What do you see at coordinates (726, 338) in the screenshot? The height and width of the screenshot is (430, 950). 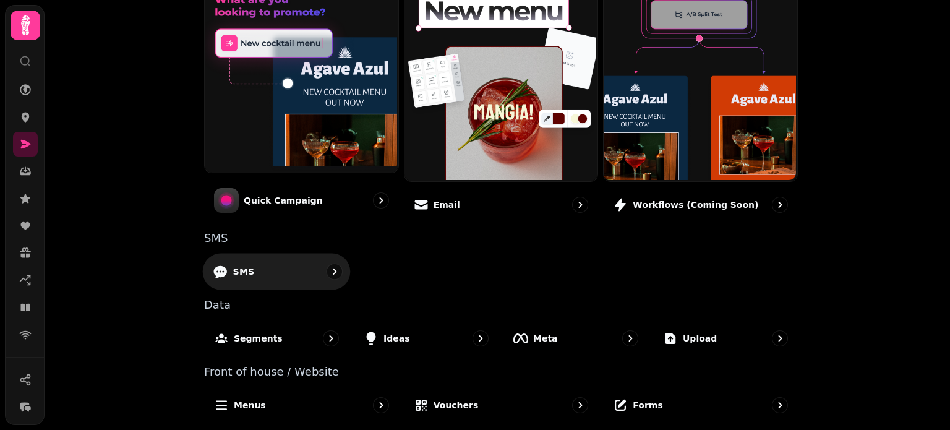 I see `a: Upload` at bounding box center [726, 338].